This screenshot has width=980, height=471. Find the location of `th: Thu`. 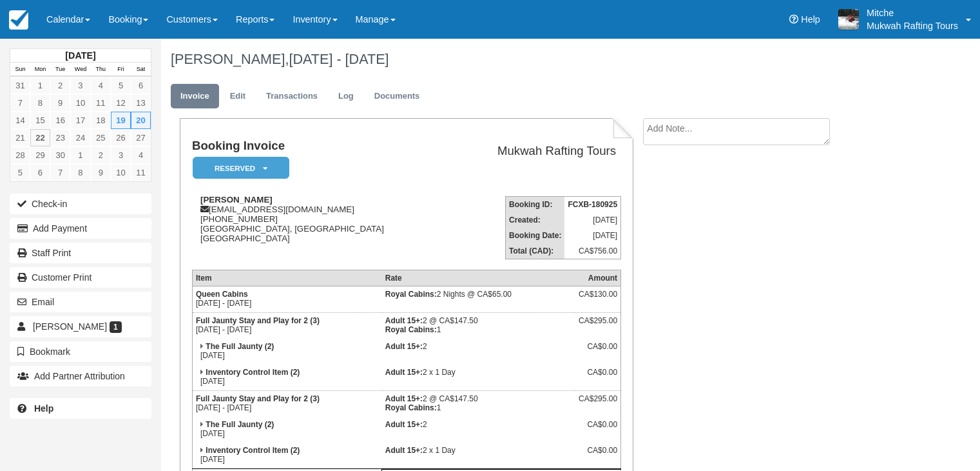

th: Thu is located at coordinates (100, 70).